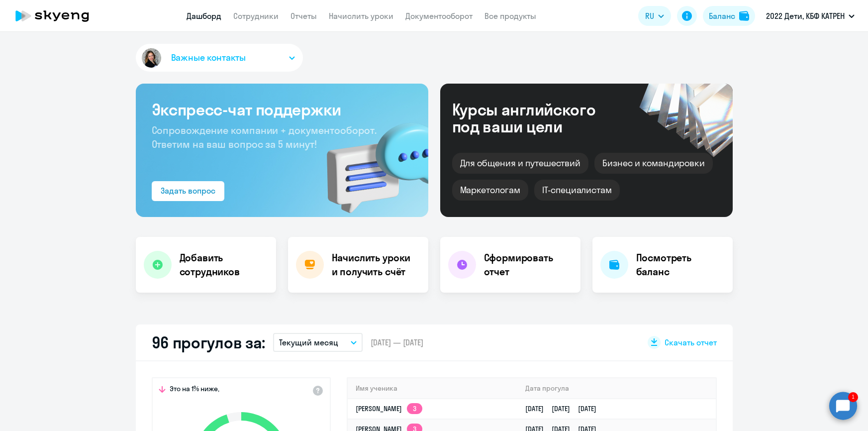 This screenshot has height=431, width=868. What do you see at coordinates (681, 265) in the screenshot?
I see `h4: Посмотреть баланс` at bounding box center [681, 265].